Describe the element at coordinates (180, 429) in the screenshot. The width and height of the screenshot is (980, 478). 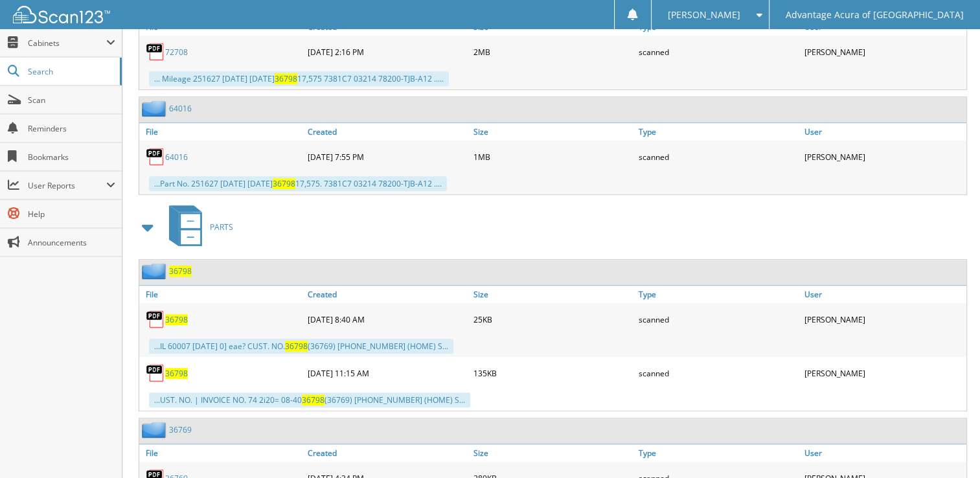
I see `a: 36769` at that location.